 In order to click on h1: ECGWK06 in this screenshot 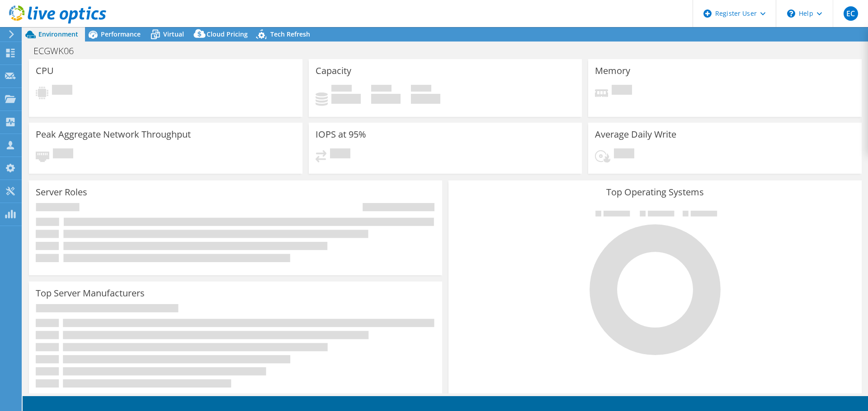, I will do `click(58, 51)`.